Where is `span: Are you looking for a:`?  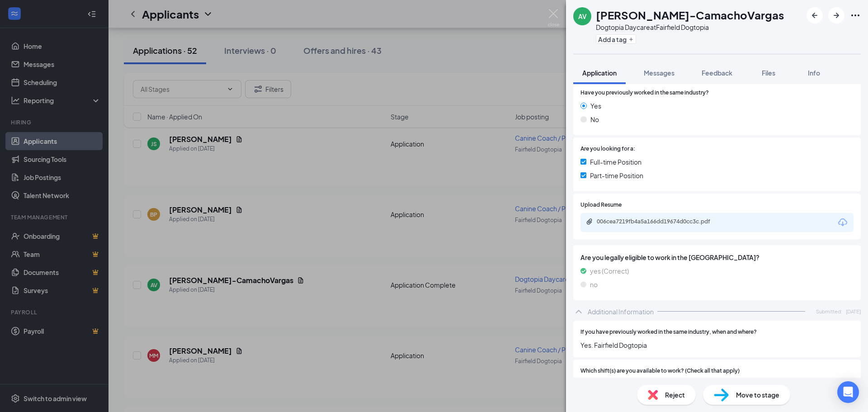
span: Are you looking for a: is located at coordinates (607, 149).